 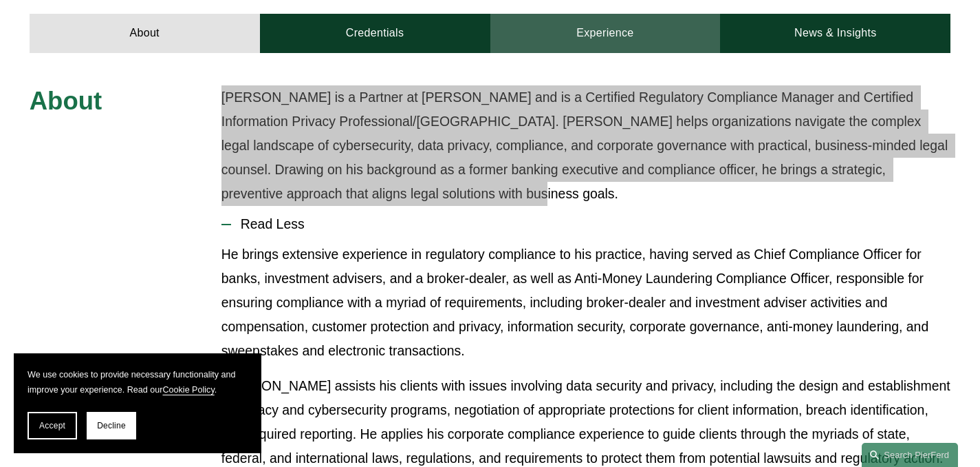 I want to click on p: He brings extensive experience in regulatory compliance to his practice, having served as Chief C..., so click(x=586, y=302).